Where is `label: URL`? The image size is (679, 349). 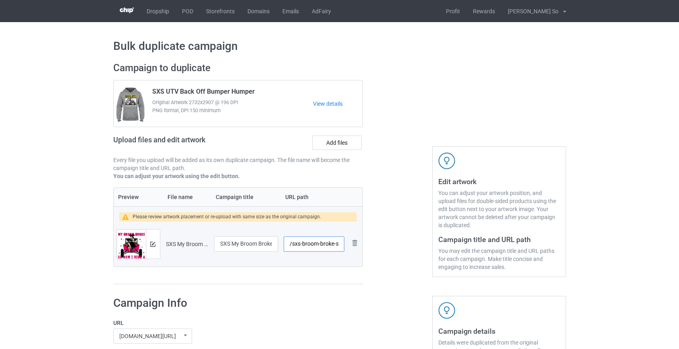 label: URL is located at coordinates (233, 323).